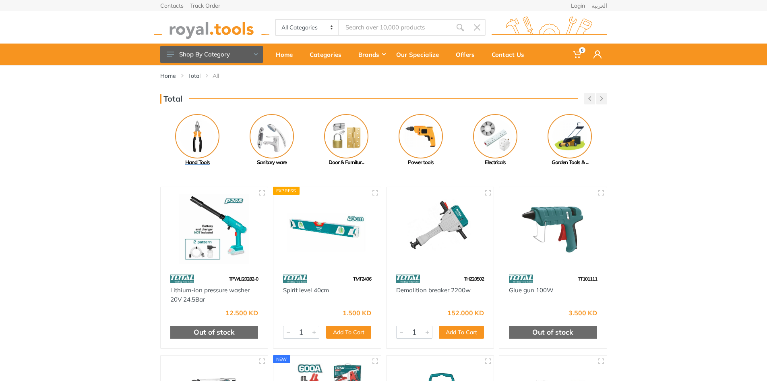 This screenshot has width=767, height=381. What do you see at coordinates (222, 76) in the screenshot?
I see `li: All` at bounding box center [222, 76].